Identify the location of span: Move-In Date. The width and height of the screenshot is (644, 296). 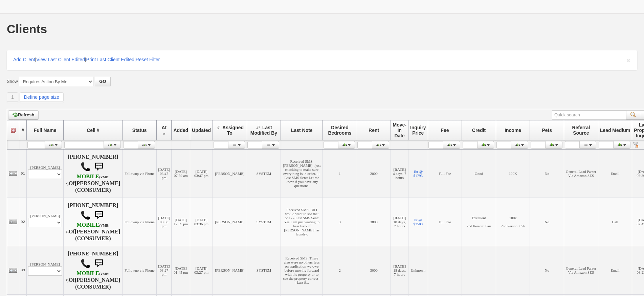
(399, 130).